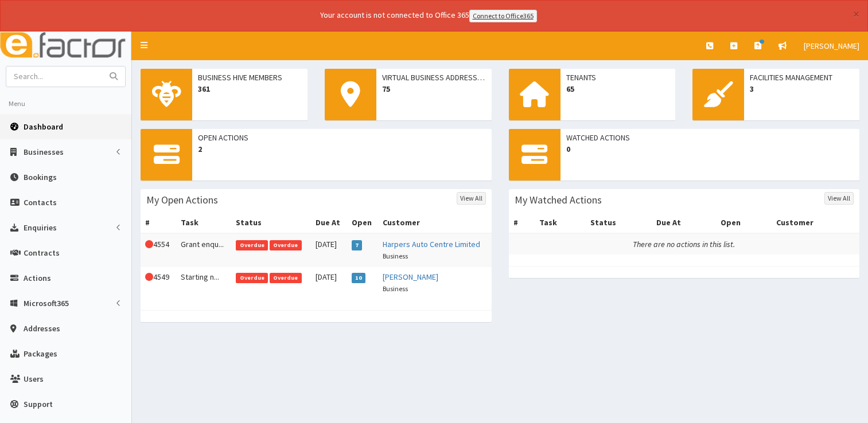  I want to click on h3: My Watched Actions, so click(558, 200).